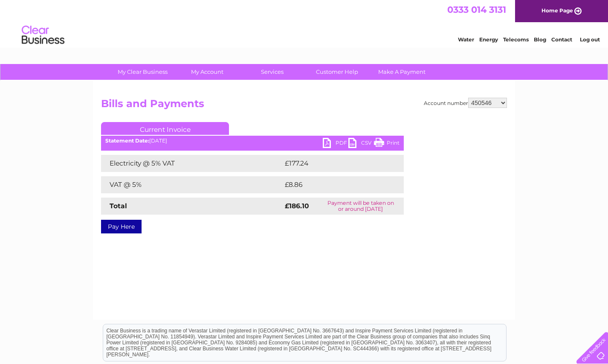 The width and height of the screenshot is (608, 364). Describe the element at coordinates (477, 9) in the screenshot. I see `span: 0333 014 3131` at that location.